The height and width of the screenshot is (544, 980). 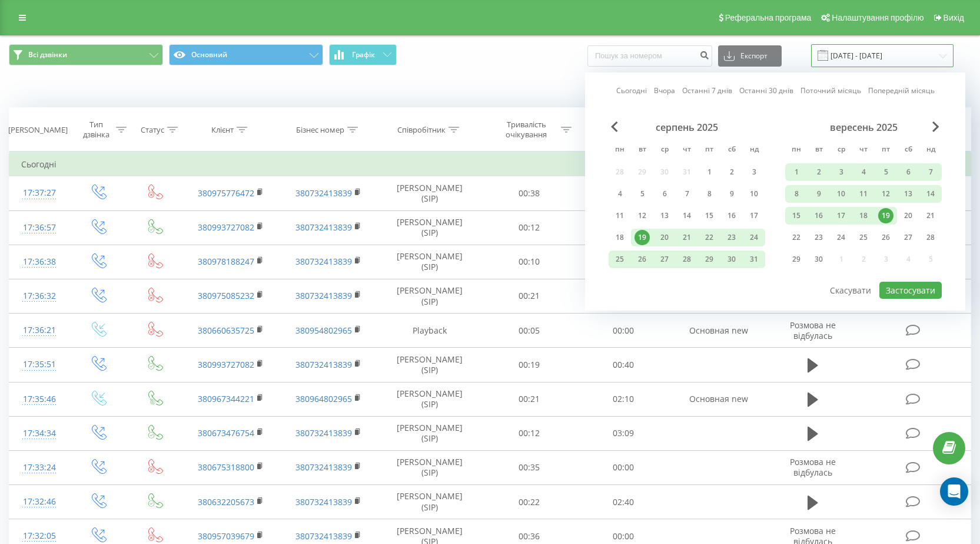 I want to click on a: Попередній місяць, so click(x=901, y=90).